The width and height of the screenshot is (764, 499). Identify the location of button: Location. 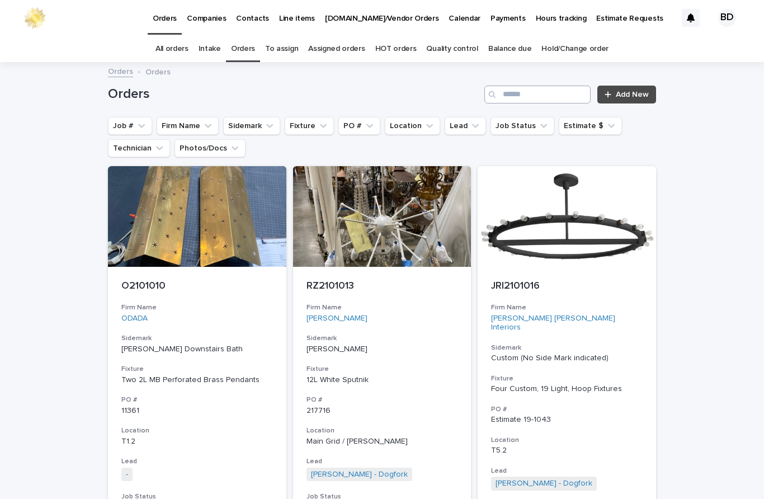
(412, 126).